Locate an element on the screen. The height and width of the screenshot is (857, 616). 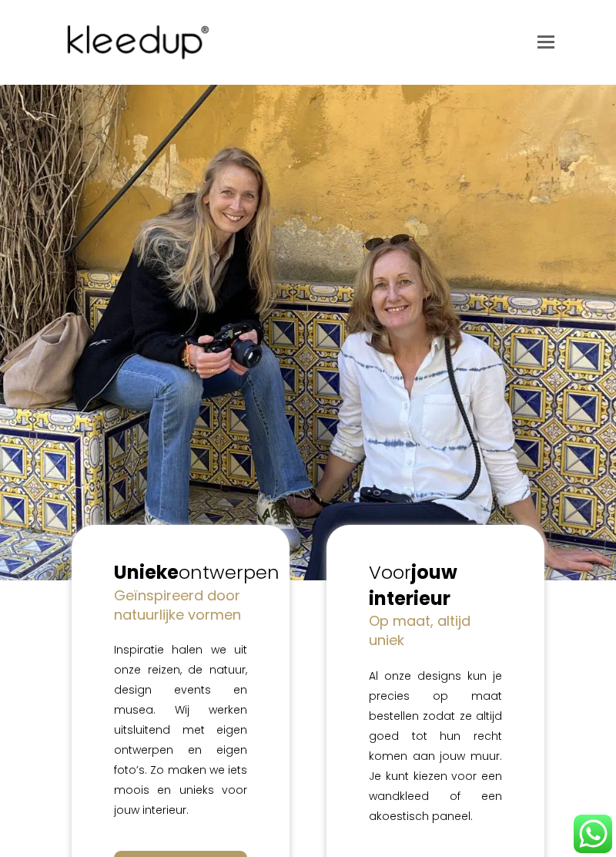
h4: Geïnspireerd door natuurlijke vormen is located at coordinates (180, 605).